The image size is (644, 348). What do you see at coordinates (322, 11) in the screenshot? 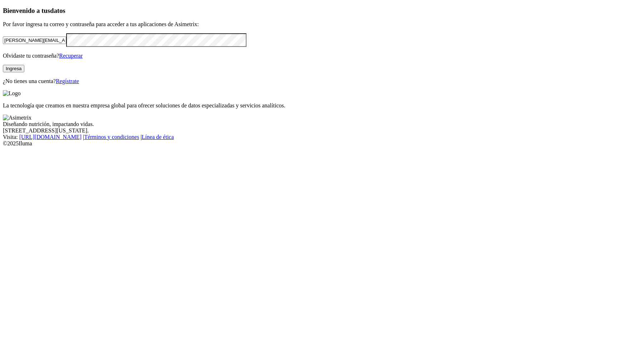
I see `h3: Bienvenido a tus` at bounding box center [322, 11].